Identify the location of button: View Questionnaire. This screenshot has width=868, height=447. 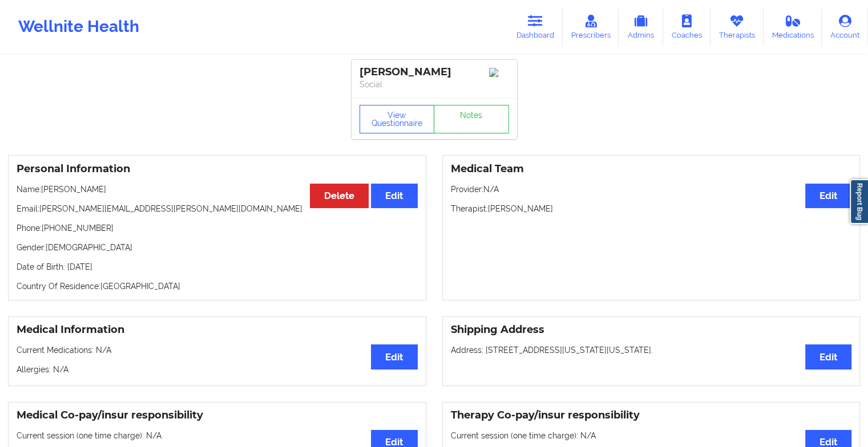
(397, 119).